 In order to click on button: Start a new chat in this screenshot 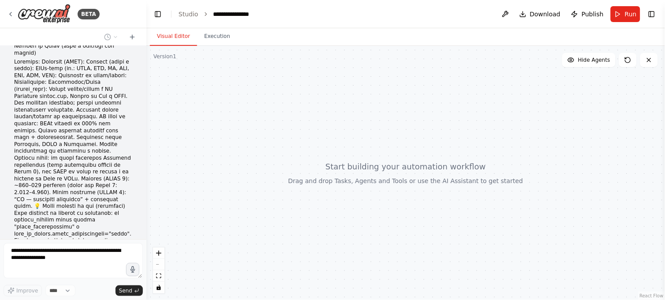, I will do `click(132, 37)`.